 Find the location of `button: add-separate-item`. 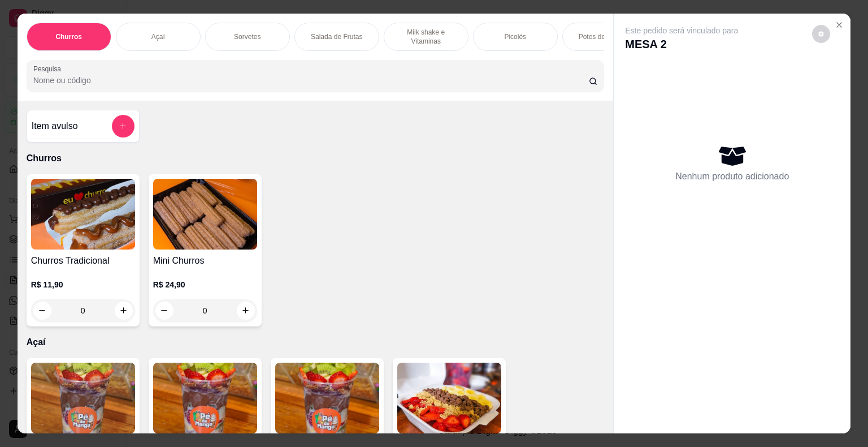

button: add-separate-item is located at coordinates (123, 126).